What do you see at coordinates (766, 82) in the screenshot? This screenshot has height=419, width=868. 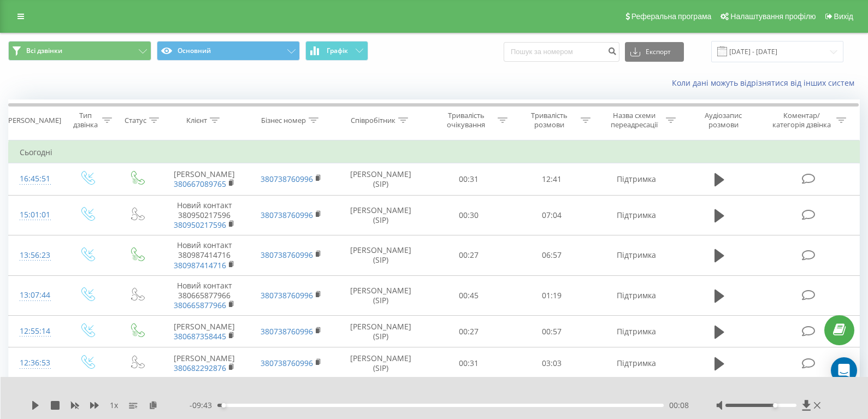 I see `a: Коли дані можуть відрізнятися вiд інших систем` at bounding box center [766, 82].